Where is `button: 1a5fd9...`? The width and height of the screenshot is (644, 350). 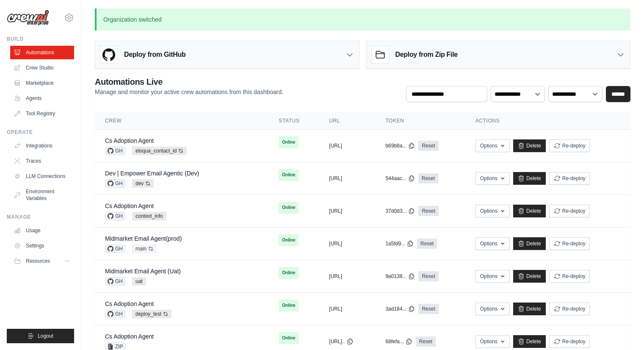
button: 1a5fd9... is located at coordinates (399, 244).